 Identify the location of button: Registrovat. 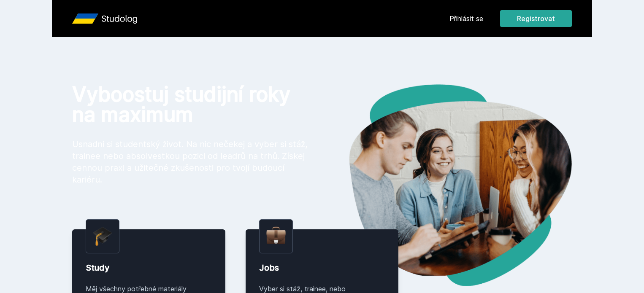
(536, 19).